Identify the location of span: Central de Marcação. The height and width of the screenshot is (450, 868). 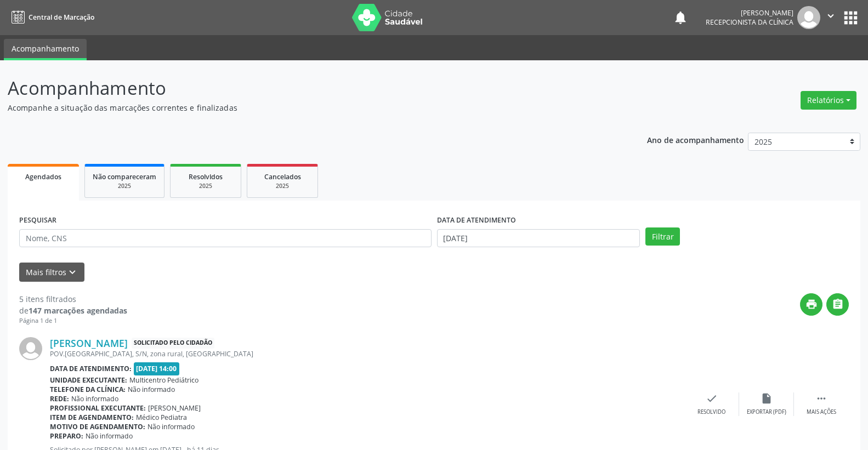
(61, 17).